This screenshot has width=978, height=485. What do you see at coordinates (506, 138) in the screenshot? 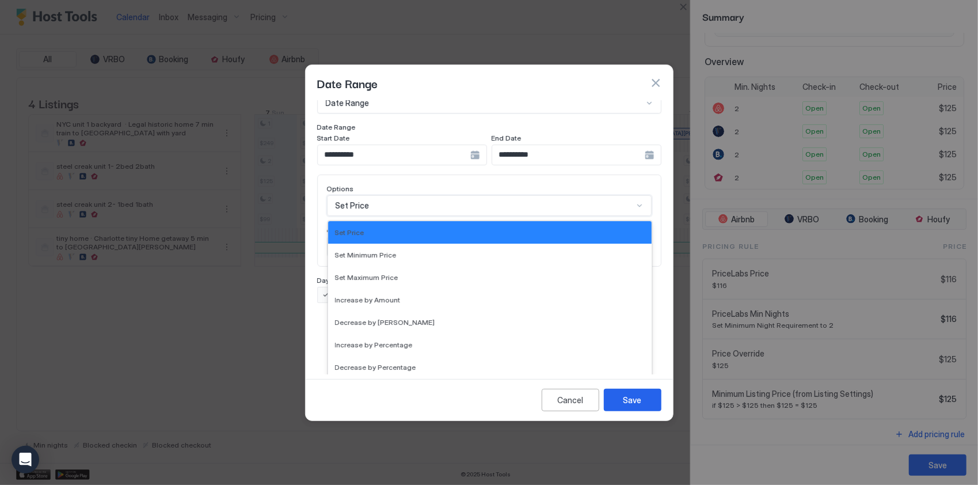
I see `span: End Date` at bounding box center [506, 138].